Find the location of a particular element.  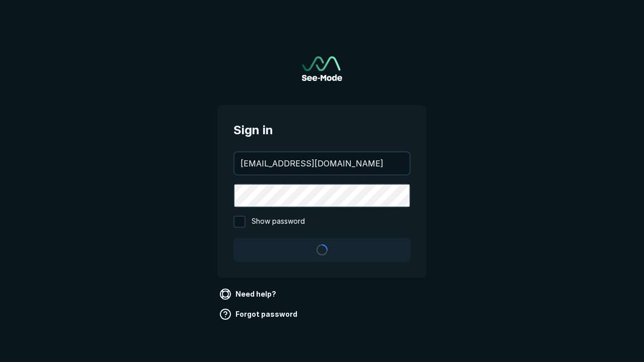

input: your@email.com is located at coordinates (322, 163).